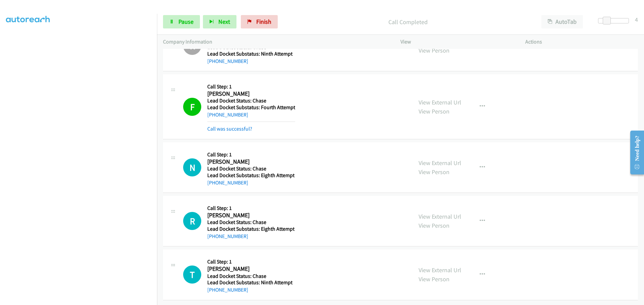  Describe the element at coordinates (264, 22) in the screenshot. I see `span: Finish` at that location.